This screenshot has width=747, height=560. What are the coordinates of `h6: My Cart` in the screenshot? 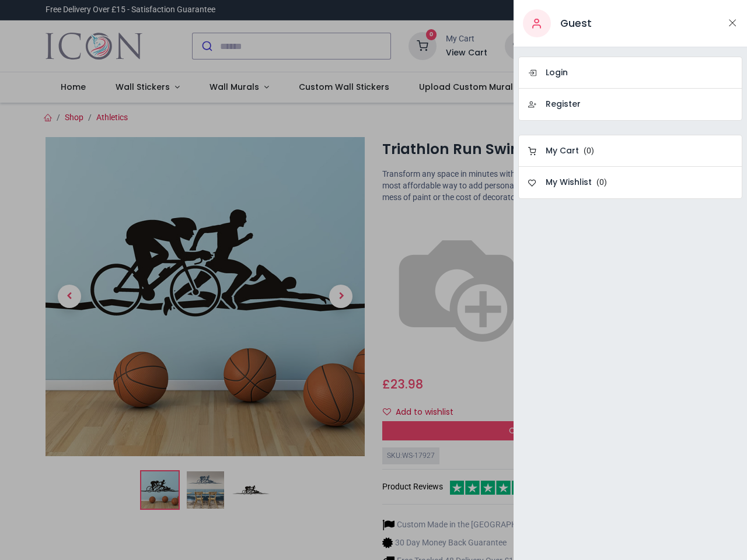 It's located at (562, 151).